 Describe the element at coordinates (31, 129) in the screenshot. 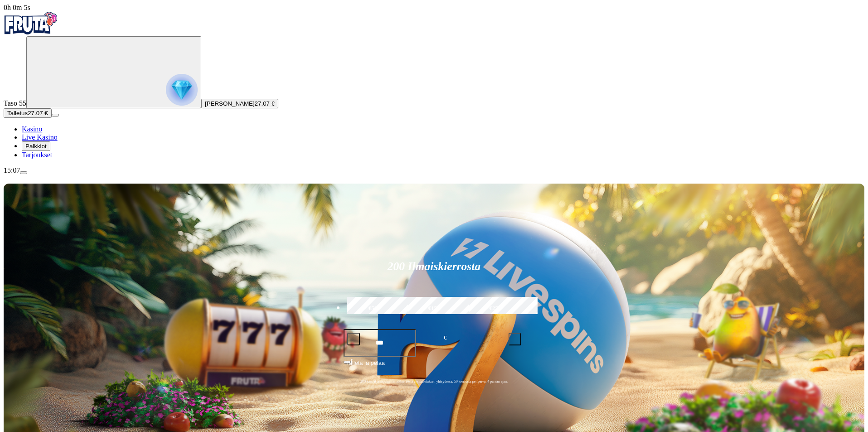

I see `span: Kasino` at that location.